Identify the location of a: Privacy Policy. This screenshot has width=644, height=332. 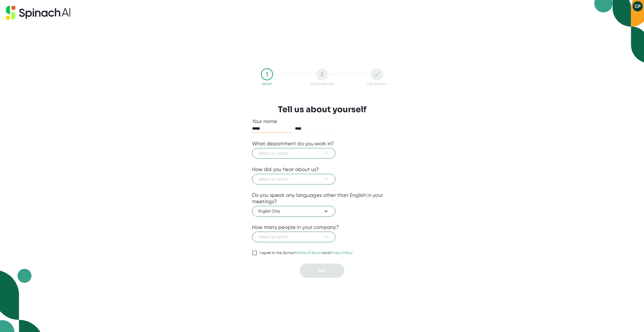
(341, 253).